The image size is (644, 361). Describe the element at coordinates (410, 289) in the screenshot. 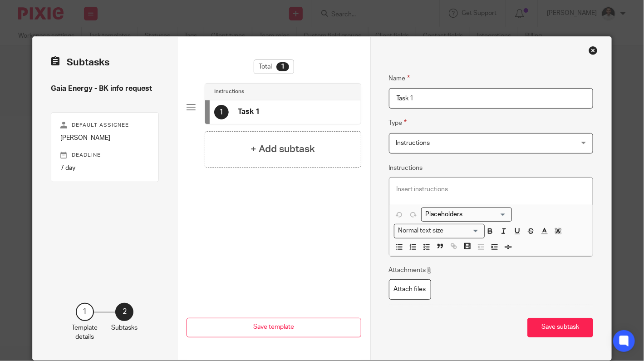

I see `label: Attach files` at that location.